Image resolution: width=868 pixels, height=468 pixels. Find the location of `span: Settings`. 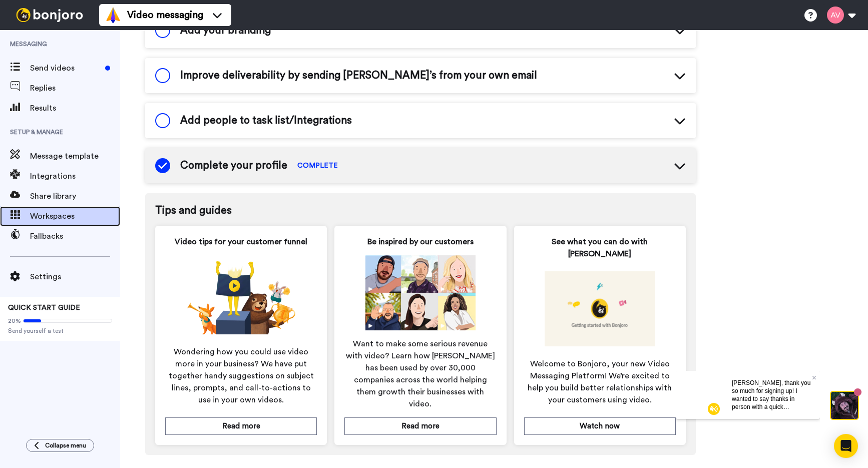

span: Settings is located at coordinates (75, 277).